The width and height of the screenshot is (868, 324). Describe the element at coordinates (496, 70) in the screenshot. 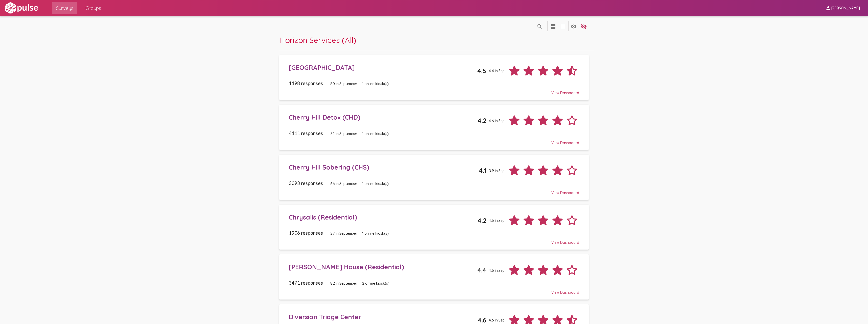

I see `span: 4.4 in Sep` at that location.